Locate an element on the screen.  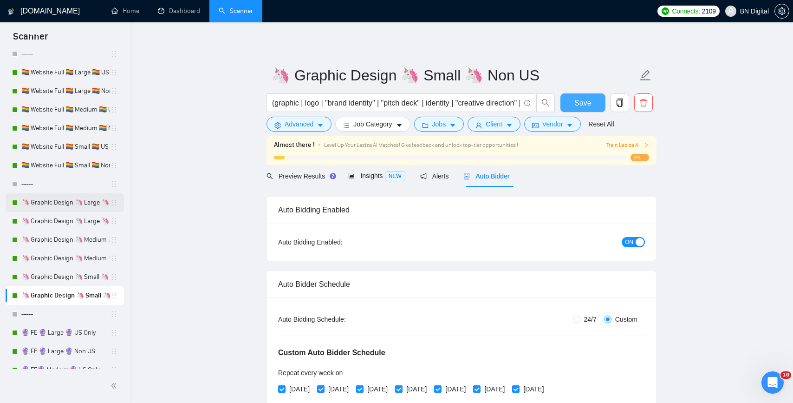
a: 🏳️‍🌈 Website Full 🏳️‍🌈 Medium 🏳️‍🌈 US Only is located at coordinates (65, 110).